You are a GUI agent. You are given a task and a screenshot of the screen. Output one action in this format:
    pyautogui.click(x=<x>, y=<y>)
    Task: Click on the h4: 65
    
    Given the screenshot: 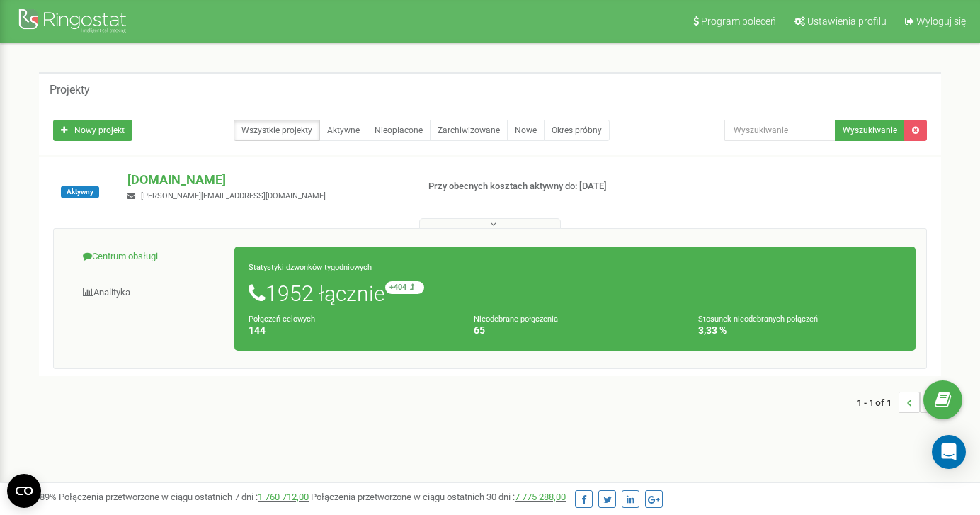 What is the action you would take?
    pyautogui.click(x=575, y=330)
    